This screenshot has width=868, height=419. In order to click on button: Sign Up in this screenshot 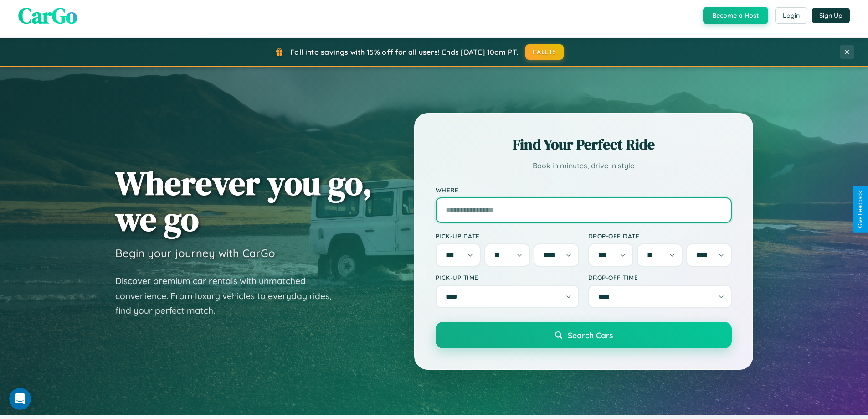, I will do `click(831, 16)`.